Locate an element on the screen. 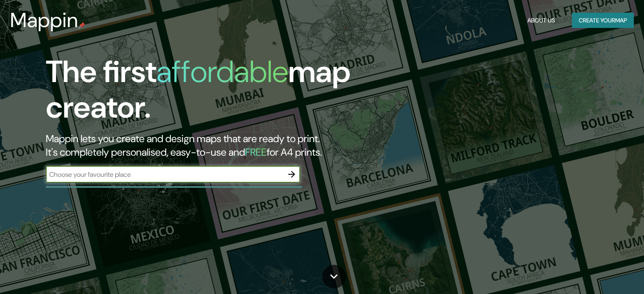 This screenshot has width=644, height=294. input: Choose your favourite place is located at coordinates (164, 174).